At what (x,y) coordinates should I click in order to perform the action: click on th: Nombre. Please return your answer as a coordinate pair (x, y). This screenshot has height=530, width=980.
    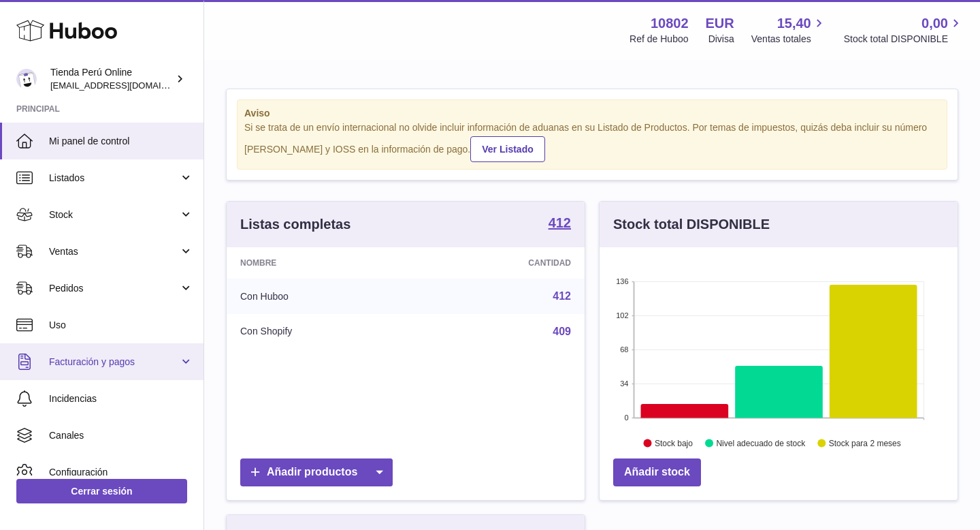
    Looking at the image, I should click on (321, 263).